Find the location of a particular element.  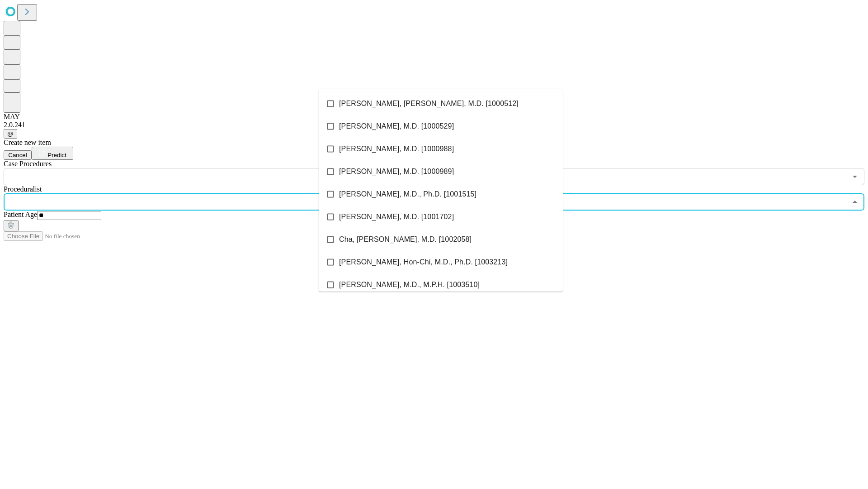

div: 2.0.241 is located at coordinates (434, 125).